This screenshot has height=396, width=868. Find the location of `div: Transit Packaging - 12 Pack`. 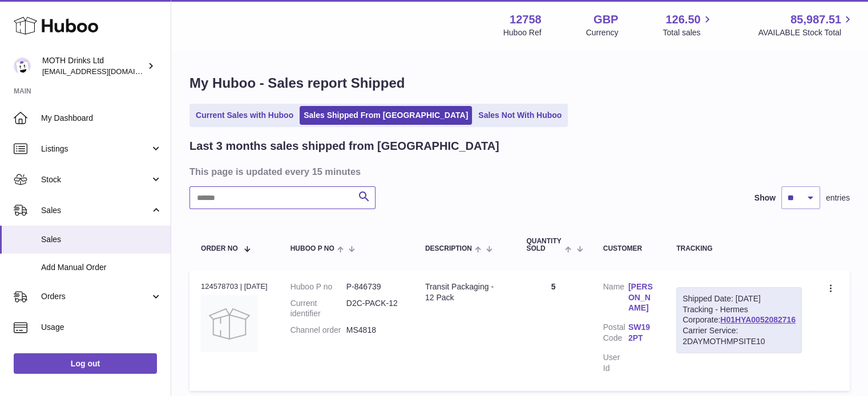

div: Transit Packaging - 12 Pack is located at coordinates (464, 293).